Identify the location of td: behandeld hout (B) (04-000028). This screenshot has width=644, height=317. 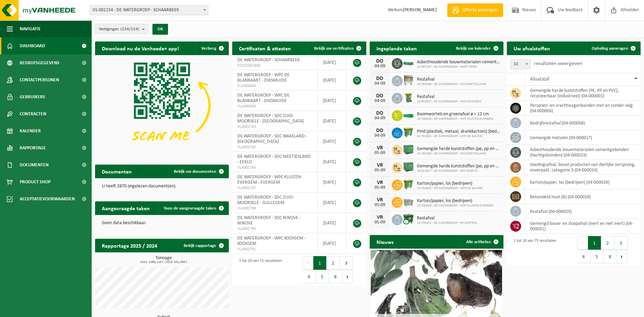
(583, 197).